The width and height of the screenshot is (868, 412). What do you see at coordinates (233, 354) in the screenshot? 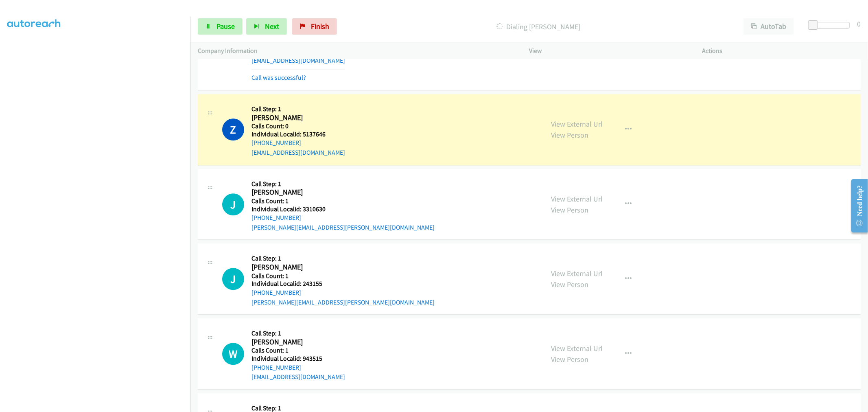
I see `h1: W` at bounding box center [233, 354].